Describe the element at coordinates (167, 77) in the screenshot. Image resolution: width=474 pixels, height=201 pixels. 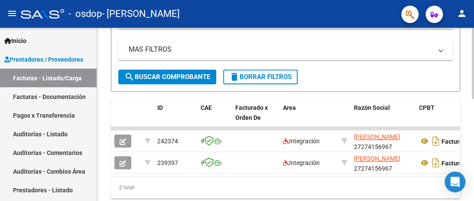
I see `button: Buscar Comprobante` at that location.